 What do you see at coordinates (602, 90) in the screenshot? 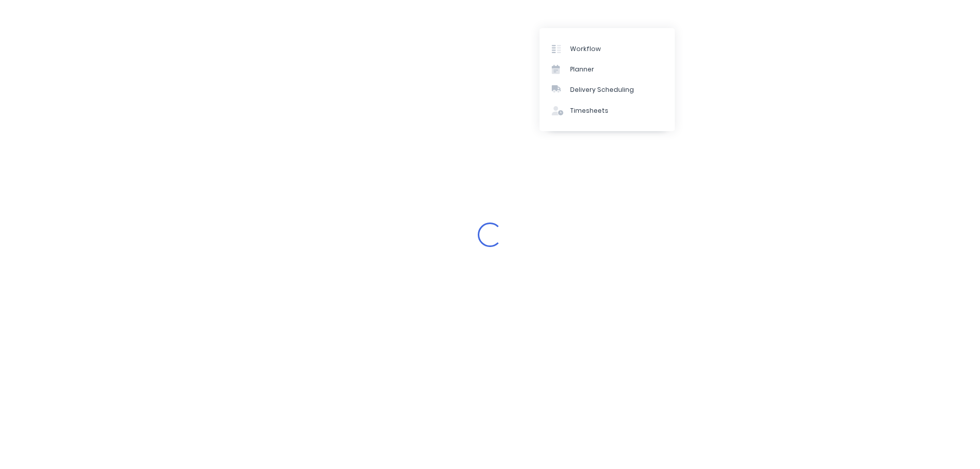
I see `div: Delivery Scheduling` at bounding box center [602, 90].